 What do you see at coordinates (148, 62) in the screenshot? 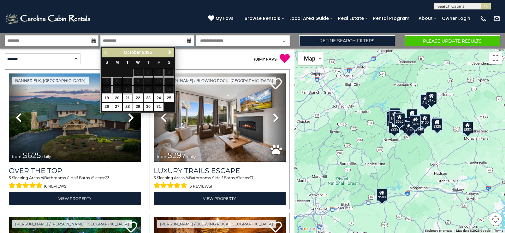
I see `span: Thursday` at bounding box center [148, 62].